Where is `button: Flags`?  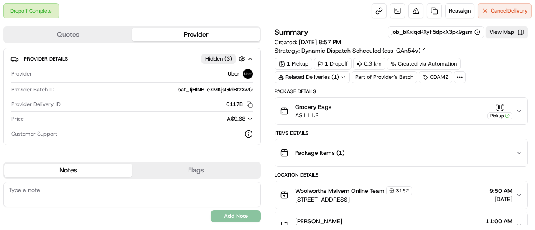
button: Flags is located at coordinates (196, 171).